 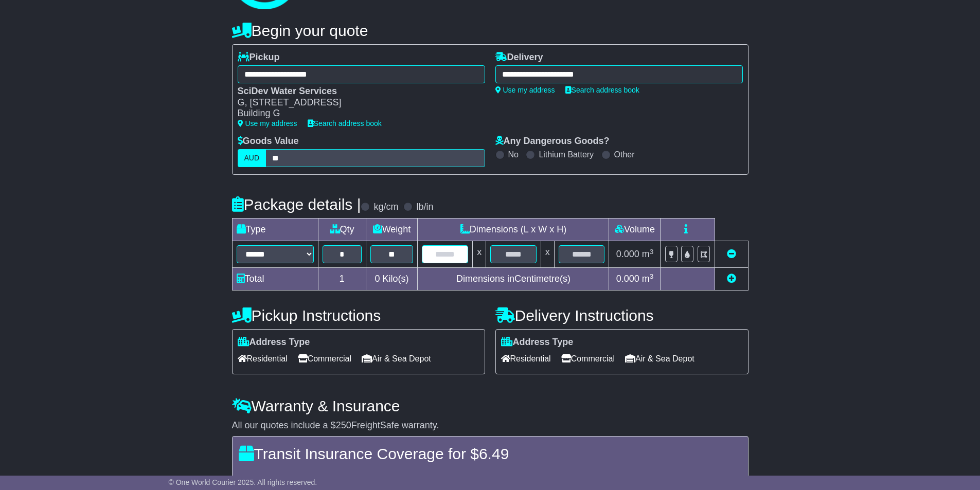 I want to click on h4: Package details |, so click(x=296, y=204).